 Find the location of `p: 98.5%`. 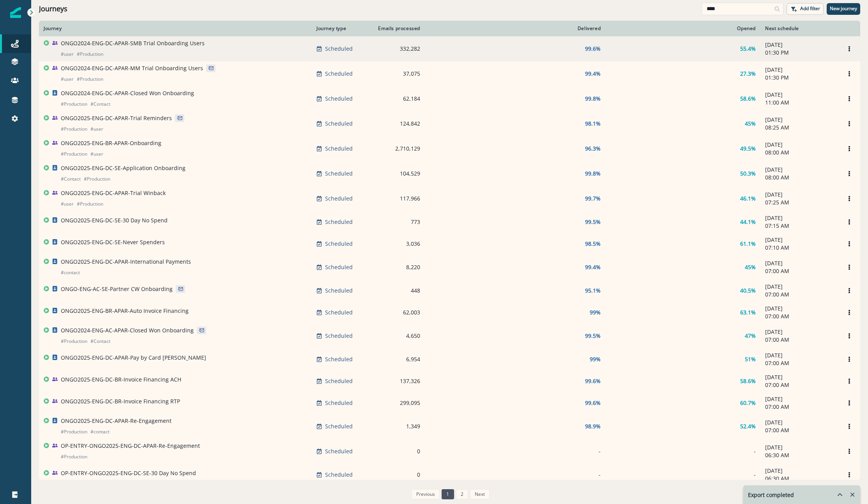

p: 98.5% is located at coordinates (593, 244).